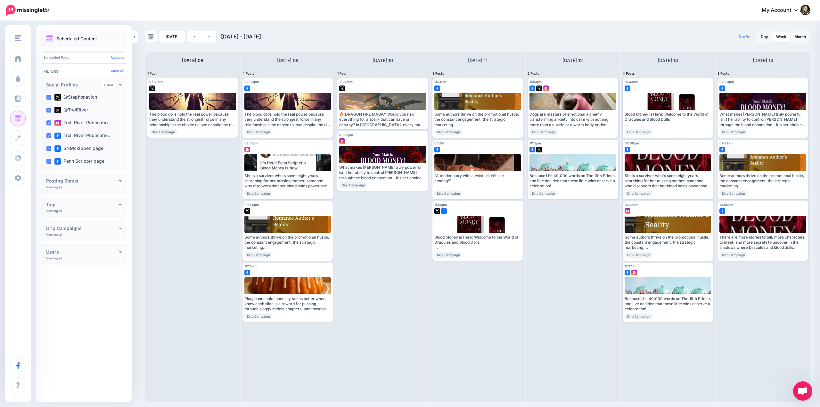 Image resolution: width=820 pixels, height=407 pixels. I want to click on h4: Social Profiles, so click(73, 85).